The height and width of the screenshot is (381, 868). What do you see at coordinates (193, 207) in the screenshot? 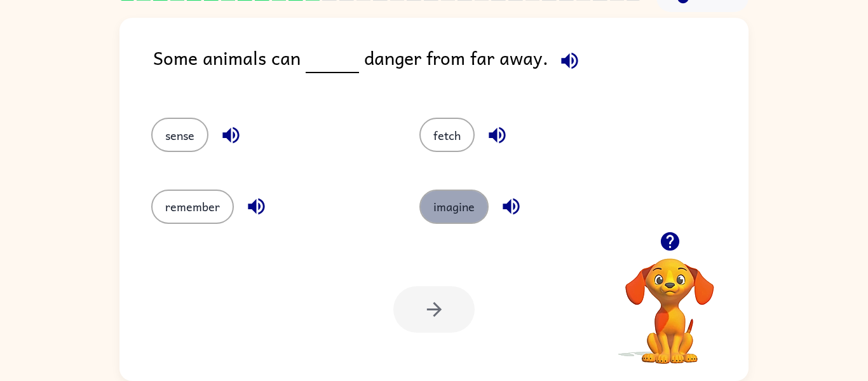
I see `button: remember` at bounding box center [193, 207].